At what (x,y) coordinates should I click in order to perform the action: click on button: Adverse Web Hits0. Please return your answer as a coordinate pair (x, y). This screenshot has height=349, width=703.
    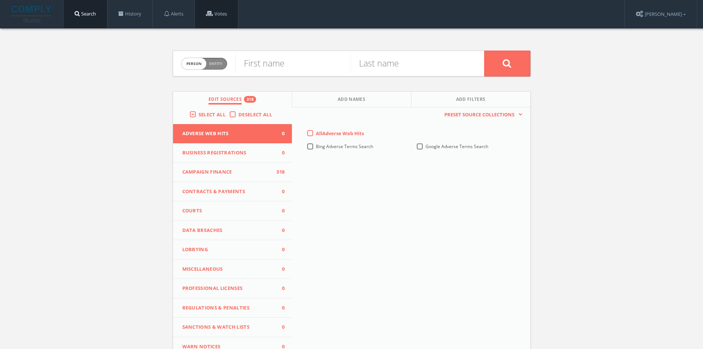
    Looking at the image, I should click on (233, 134).